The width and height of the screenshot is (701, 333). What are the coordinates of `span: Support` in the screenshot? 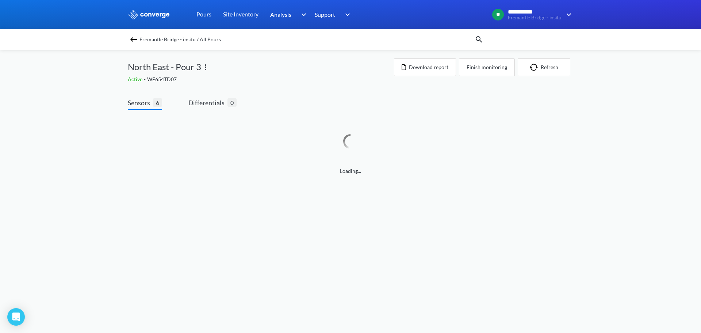 It's located at (325, 14).